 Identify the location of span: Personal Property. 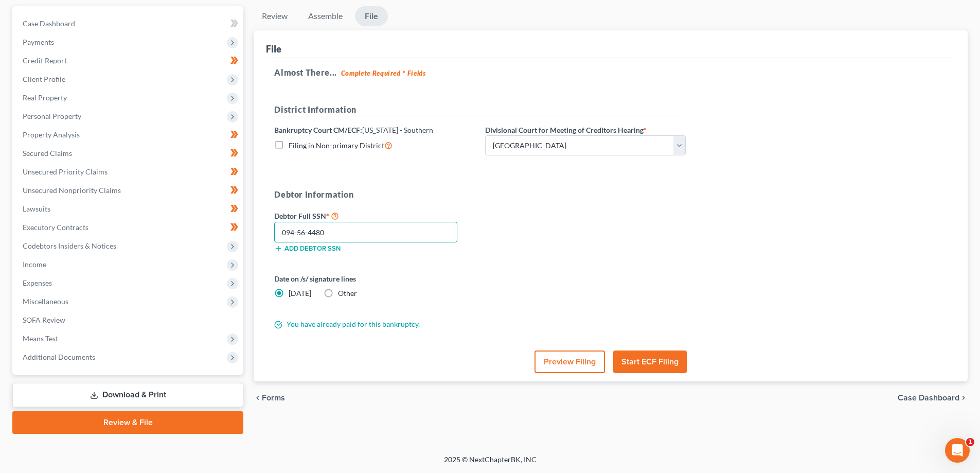
(52, 116).